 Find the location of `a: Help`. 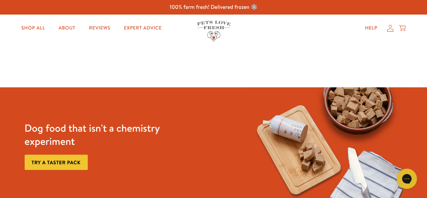

a: Help is located at coordinates (371, 28).